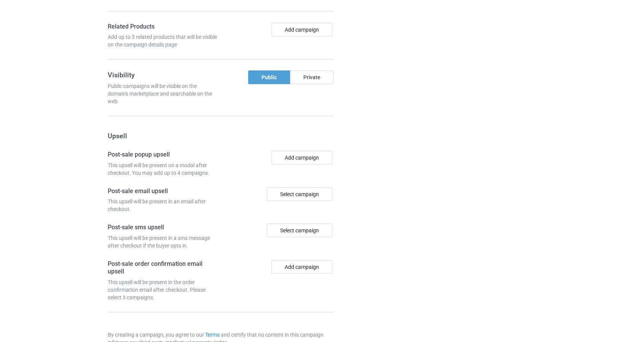 This screenshot has width=644, height=342. I want to click on h3: Visibility, so click(163, 75).